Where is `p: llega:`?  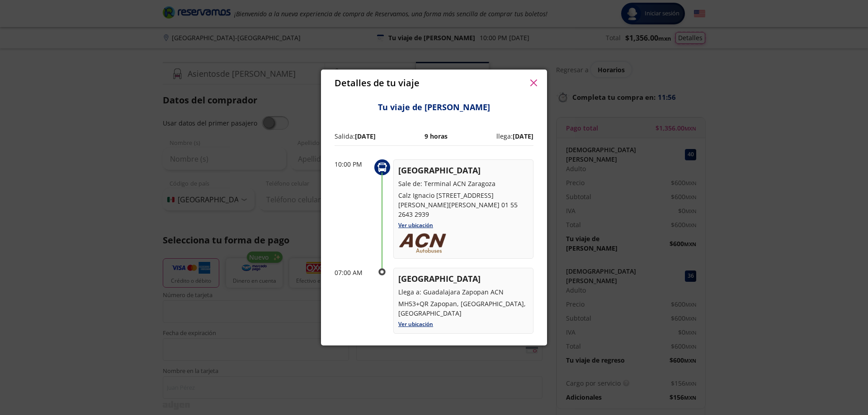
p: llega: is located at coordinates (515, 136).